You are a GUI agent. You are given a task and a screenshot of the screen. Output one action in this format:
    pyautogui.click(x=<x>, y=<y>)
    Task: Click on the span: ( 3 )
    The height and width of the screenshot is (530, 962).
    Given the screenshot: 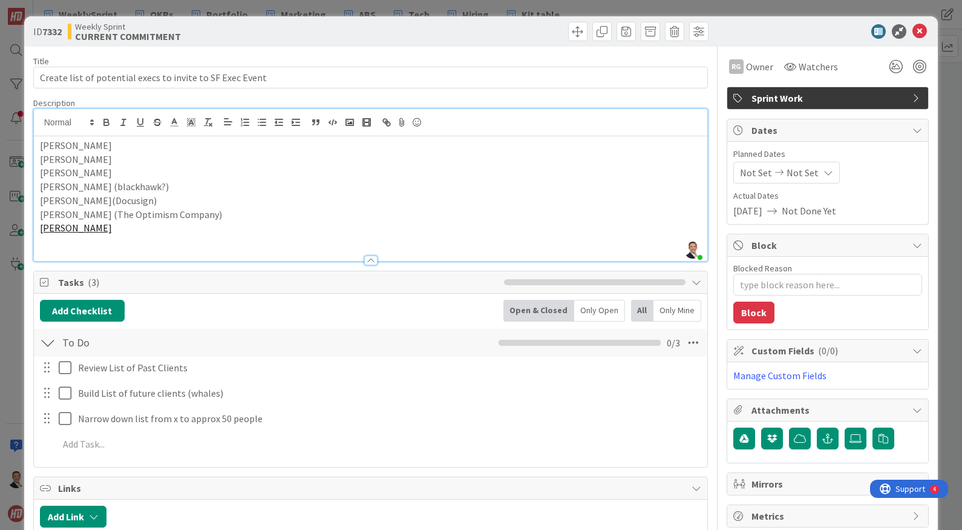 What is the action you would take?
    pyautogui.click(x=93, y=282)
    